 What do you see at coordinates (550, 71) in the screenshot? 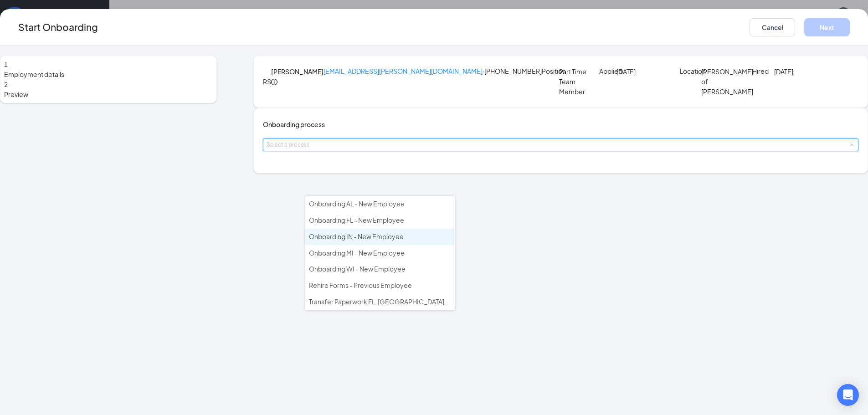
I see `p: Position` at bounding box center [550, 71].